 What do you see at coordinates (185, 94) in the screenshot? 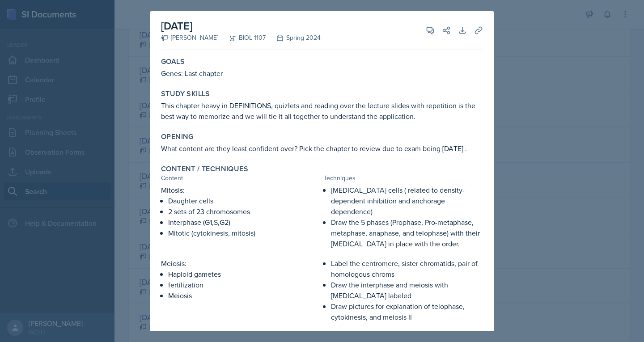
I see `label: Study Skills` at bounding box center [185, 94].